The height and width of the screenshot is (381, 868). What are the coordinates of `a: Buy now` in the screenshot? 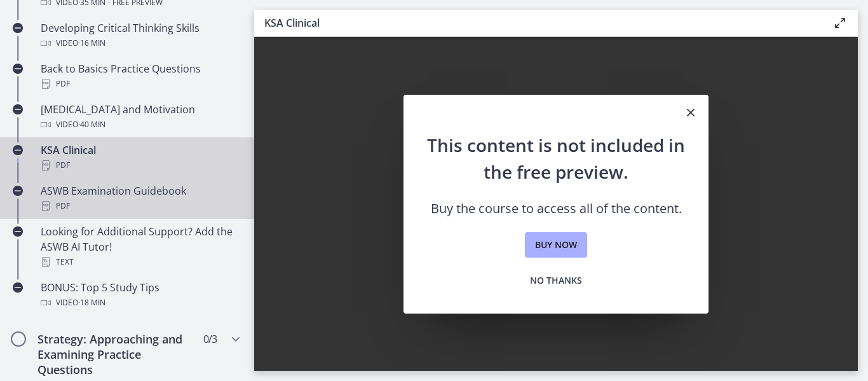 It's located at (556, 245).